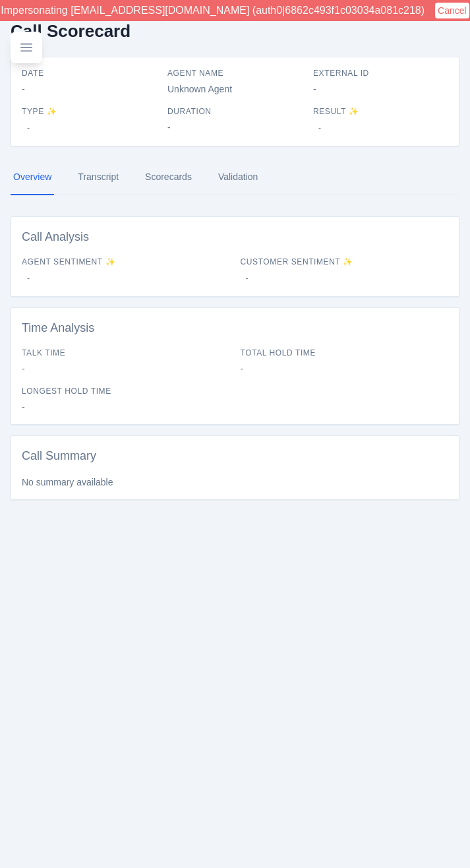 The height and width of the screenshot is (868, 470). I want to click on h3: Call Summary, so click(235, 456).